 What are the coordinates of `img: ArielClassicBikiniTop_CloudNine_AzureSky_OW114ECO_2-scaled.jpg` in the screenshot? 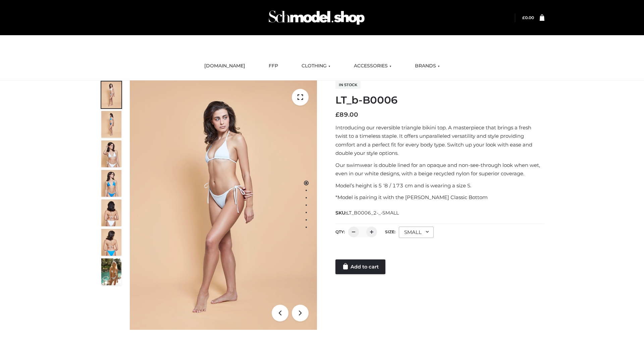 It's located at (111, 125).